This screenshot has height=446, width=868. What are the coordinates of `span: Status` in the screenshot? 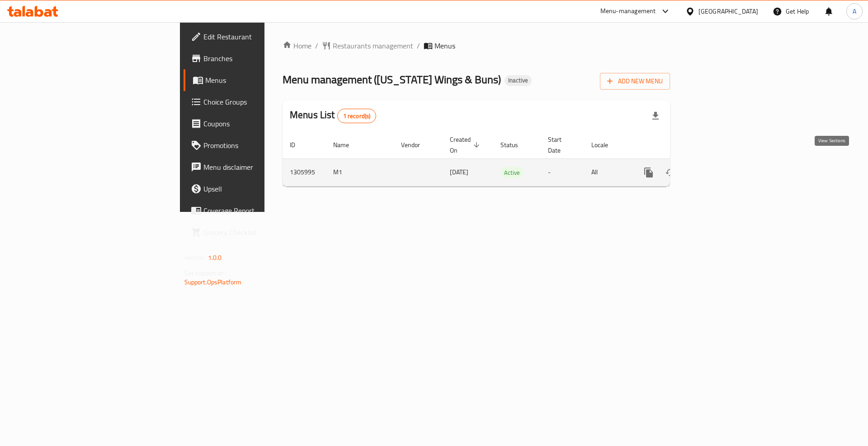 It's located at (515, 145).